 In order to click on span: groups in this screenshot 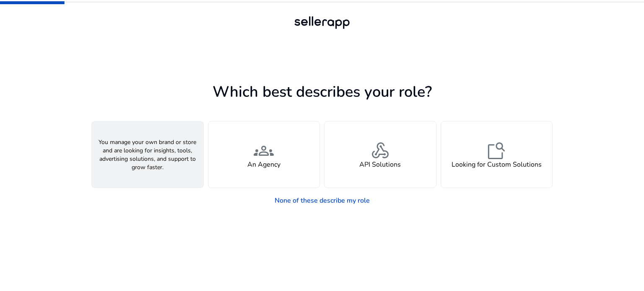, I will do `click(264, 151)`.